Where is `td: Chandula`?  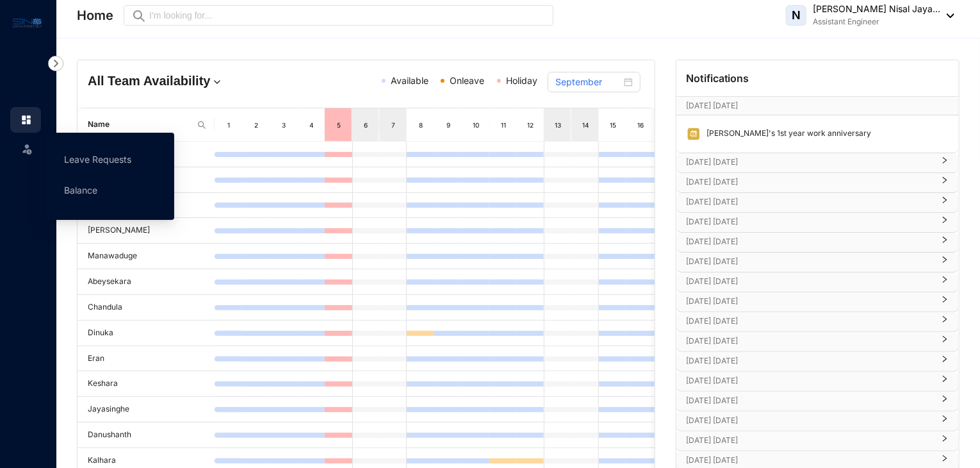 td: Chandula is located at coordinates (146, 308).